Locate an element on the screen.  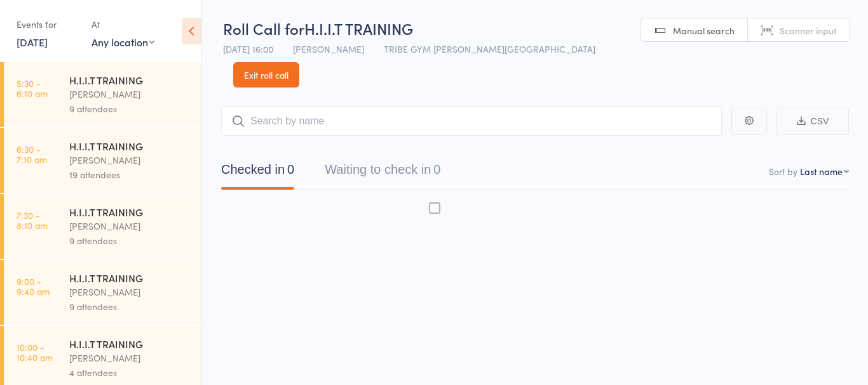
div: Events for is located at coordinates (48, 24).